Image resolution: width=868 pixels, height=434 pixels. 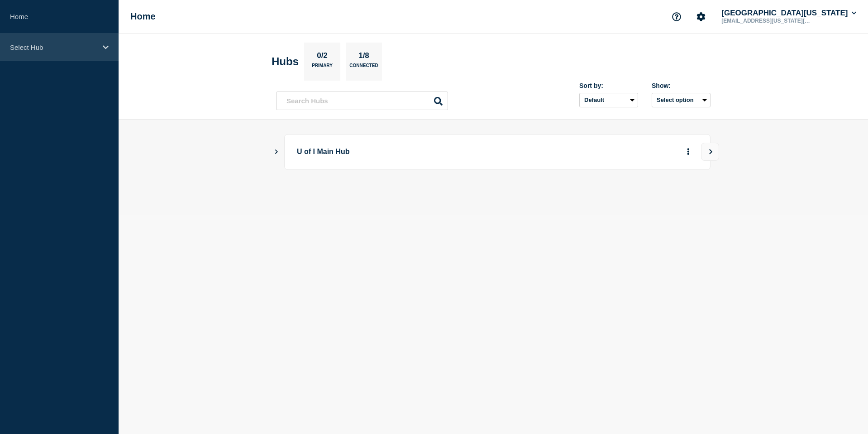 I want to click on div: Sort by:, so click(x=609, y=86).